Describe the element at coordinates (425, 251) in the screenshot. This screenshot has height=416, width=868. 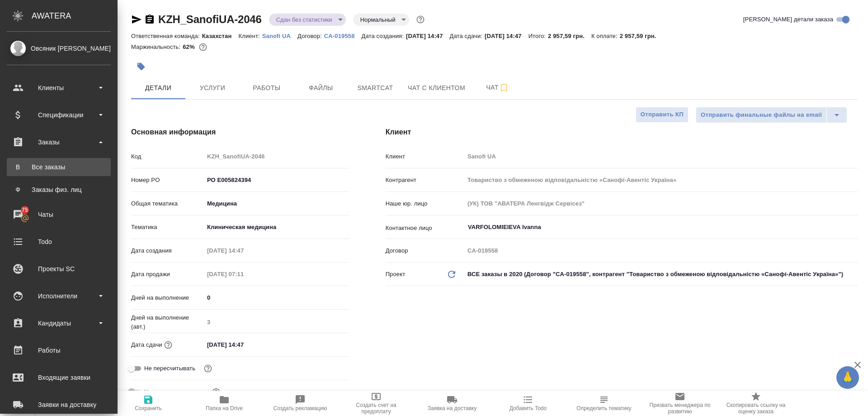
I see `p: Договор` at that location.